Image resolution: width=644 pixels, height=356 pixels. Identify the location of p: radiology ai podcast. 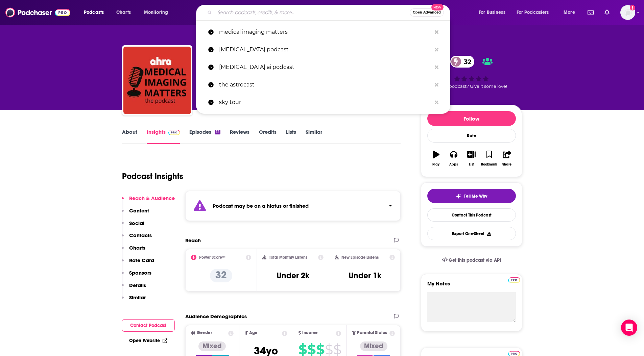
(325, 67).